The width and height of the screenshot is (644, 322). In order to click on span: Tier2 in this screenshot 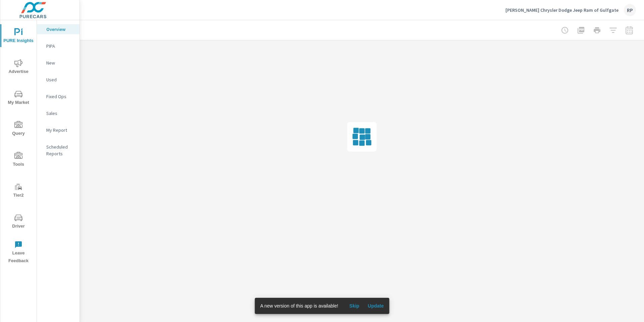, I will do `click(18, 191)`.